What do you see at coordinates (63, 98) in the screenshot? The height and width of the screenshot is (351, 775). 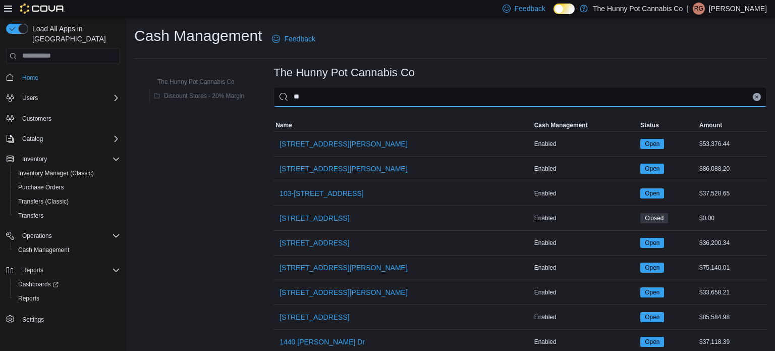 I see `button: Users` at bounding box center [63, 98].